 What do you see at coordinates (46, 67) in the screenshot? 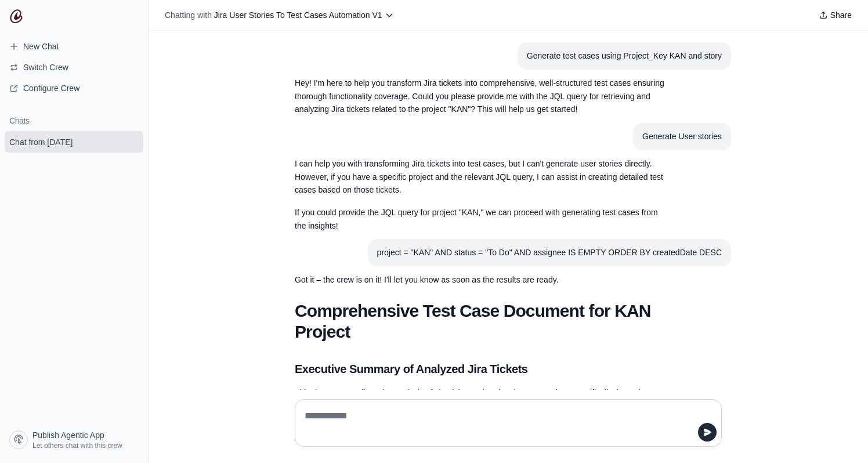
I see `span: Switch Crew` at bounding box center [46, 67].